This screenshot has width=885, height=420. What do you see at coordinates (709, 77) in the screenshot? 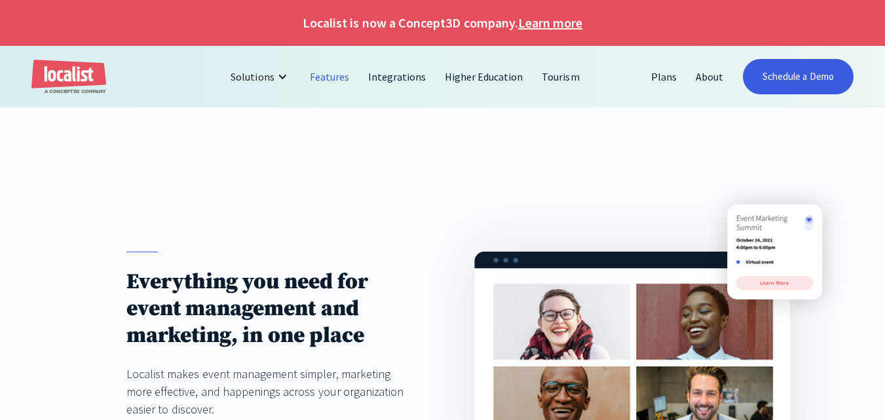
I see `a: About` at bounding box center [709, 77].